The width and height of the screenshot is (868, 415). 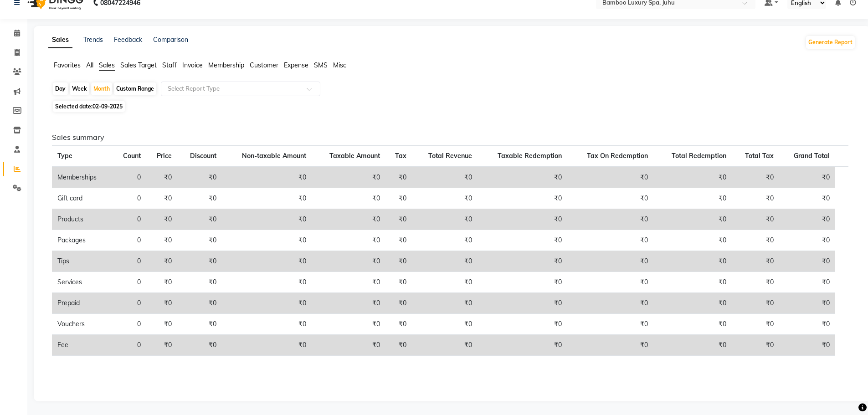 What do you see at coordinates (759, 156) in the screenshot?
I see `span: Total Tax` at bounding box center [759, 156].